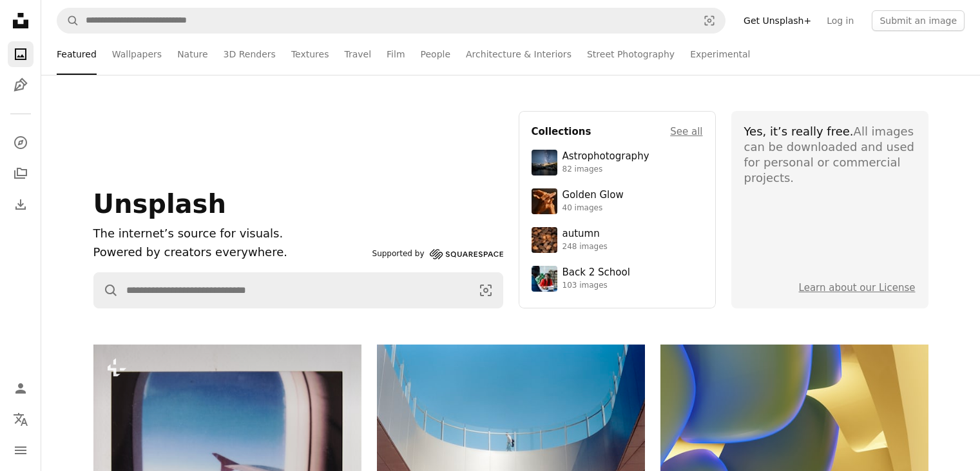  I want to click on div: Astrophotography, so click(606, 157).